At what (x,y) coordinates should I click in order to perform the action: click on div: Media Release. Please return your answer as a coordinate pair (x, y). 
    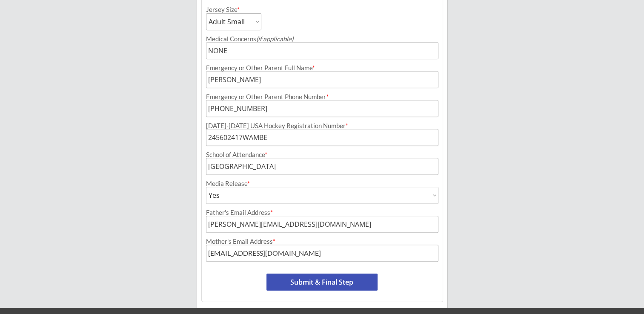
    Looking at the image, I should click on (322, 183).